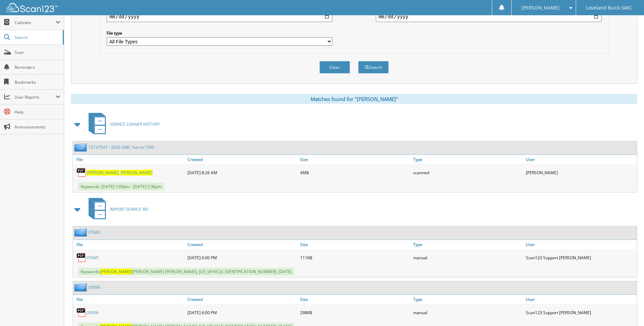 Image resolution: width=644 pixels, height=326 pixels. What do you see at coordinates (116, 209) in the screenshot?
I see `a: IMPORT SERVICE RO` at bounding box center [116, 209].